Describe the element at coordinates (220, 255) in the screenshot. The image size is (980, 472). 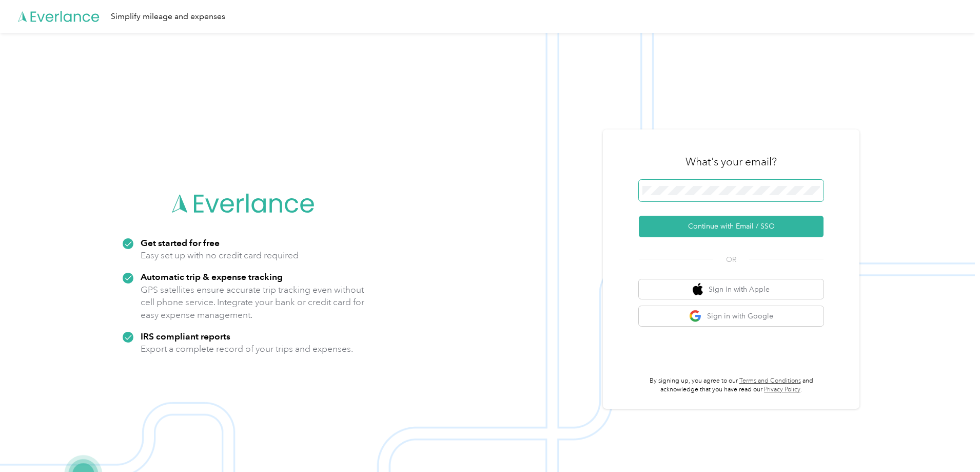
I see `p: Easy set up with no credit card required` at that location.